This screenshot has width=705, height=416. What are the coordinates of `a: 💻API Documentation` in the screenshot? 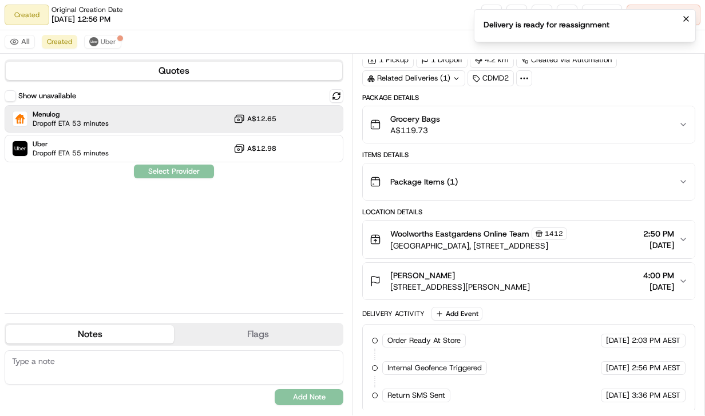 It's located at (140, 172).